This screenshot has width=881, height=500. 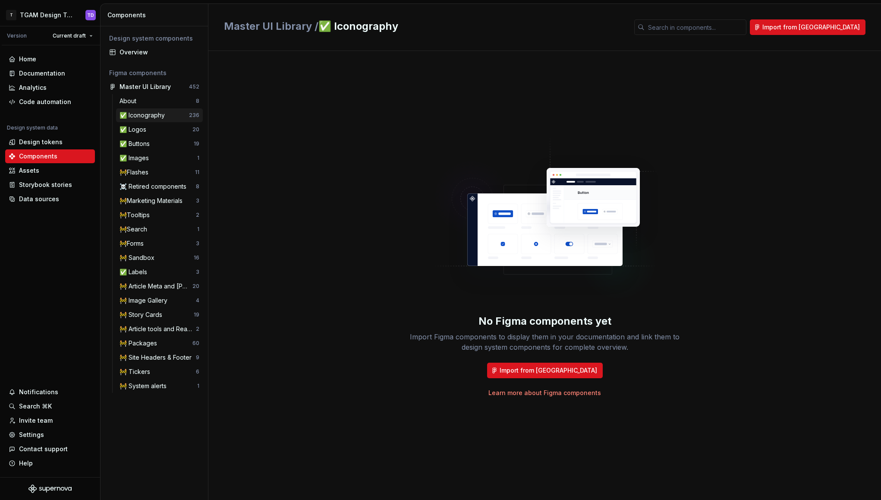 What do you see at coordinates (50, 185) in the screenshot?
I see `a: Storybook stories` at bounding box center [50, 185].